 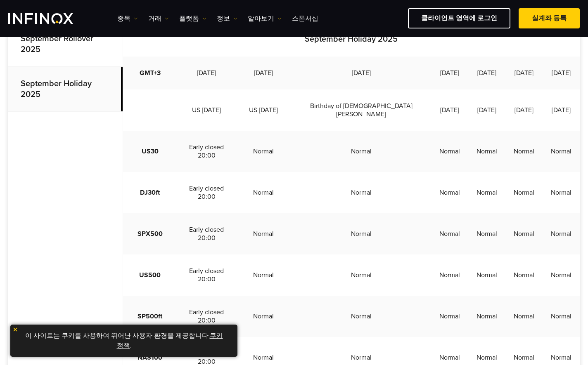 What do you see at coordinates (305, 19) in the screenshot?
I see `a: 스폰서십` at bounding box center [305, 19].